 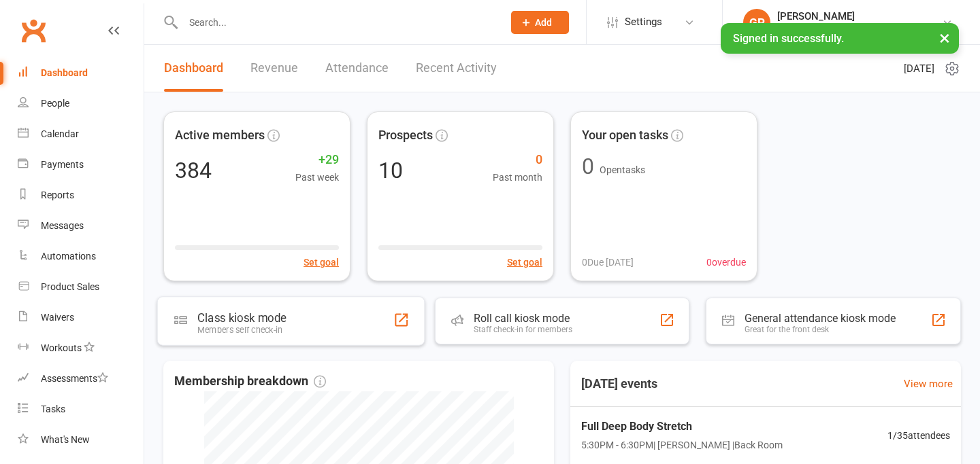 I want to click on a: Calendar, so click(x=80, y=134).